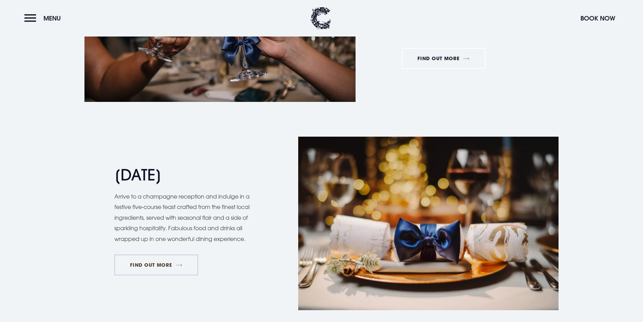  What do you see at coordinates (44, 18) in the screenshot?
I see `button: Menu` at bounding box center [44, 18].